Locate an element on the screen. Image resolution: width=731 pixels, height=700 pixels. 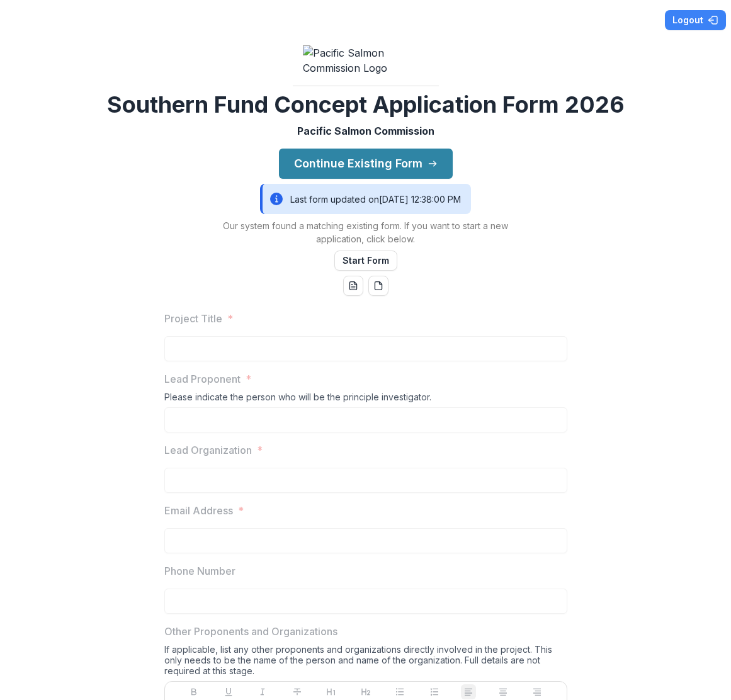
button: Start Form is located at coordinates (366, 261).